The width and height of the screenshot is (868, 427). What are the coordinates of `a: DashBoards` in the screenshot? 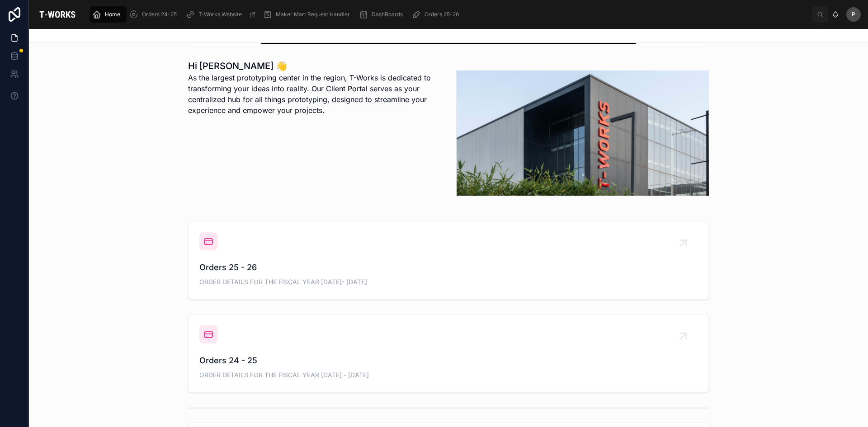 It's located at (383, 15).